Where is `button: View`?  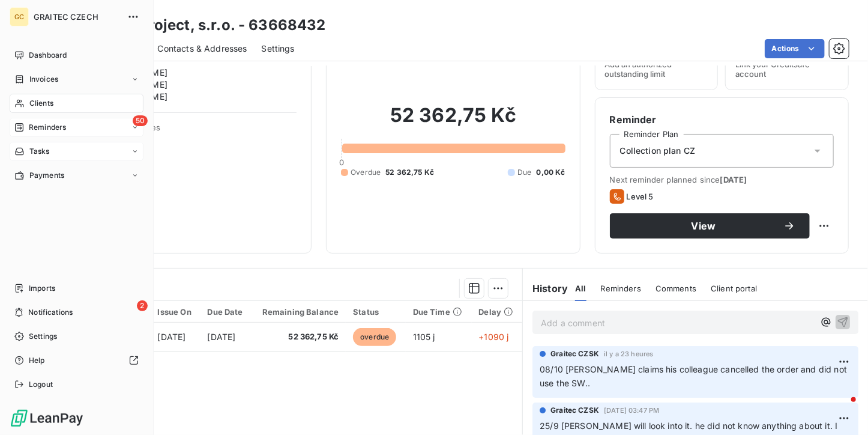 button: View is located at coordinates (710, 226).